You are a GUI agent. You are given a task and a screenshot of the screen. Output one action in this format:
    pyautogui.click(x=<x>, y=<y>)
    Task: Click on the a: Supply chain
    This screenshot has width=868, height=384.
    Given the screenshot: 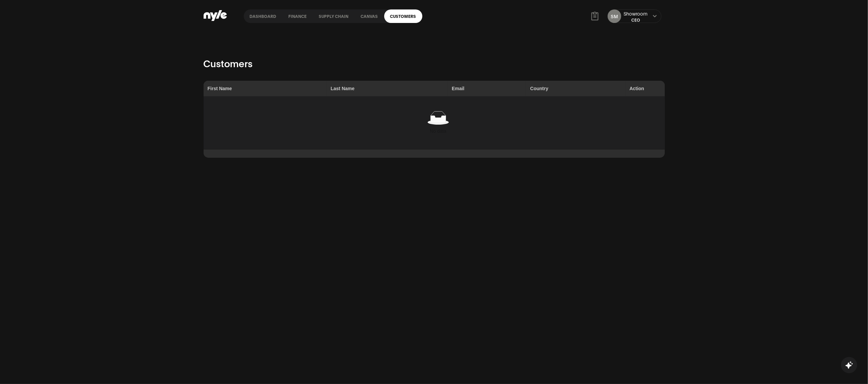 What is the action you would take?
    pyautogui.click(x=334, y=16)
    